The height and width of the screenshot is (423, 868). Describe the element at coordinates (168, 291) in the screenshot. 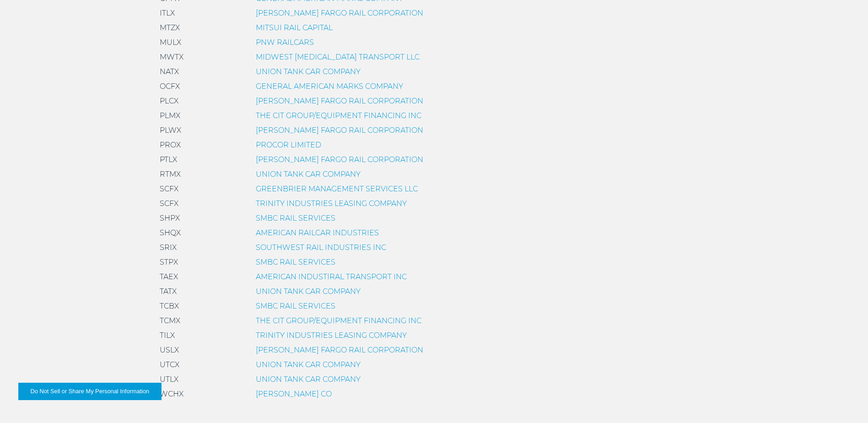

I see `span: TATX` at that location.